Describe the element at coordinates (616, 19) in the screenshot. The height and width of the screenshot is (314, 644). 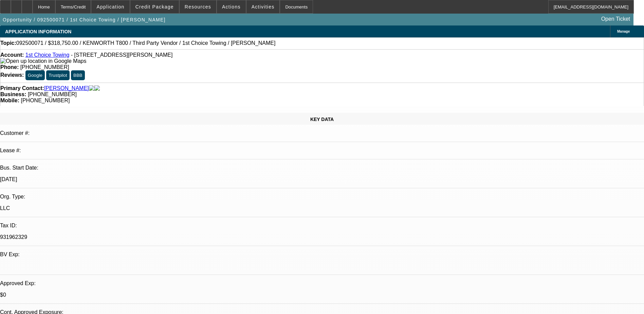
I see `a: Open Ticket` at that location.